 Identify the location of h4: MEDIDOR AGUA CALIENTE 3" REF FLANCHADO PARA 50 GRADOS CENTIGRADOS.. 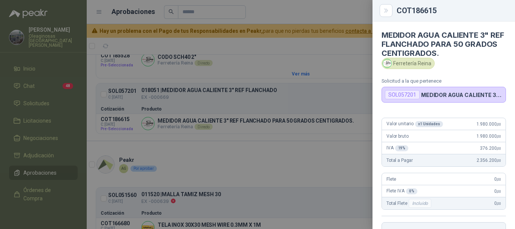
(444, 44).